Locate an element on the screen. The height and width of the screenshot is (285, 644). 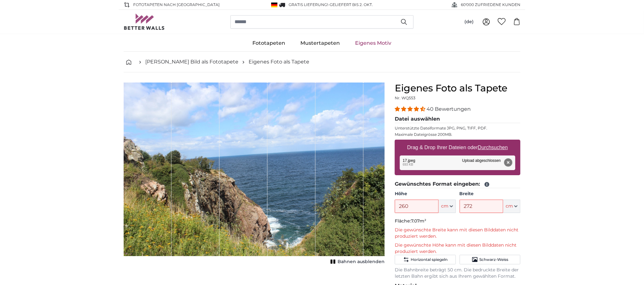
span: 60'000 ZUFRIEDENE KUNDEN is located at coordinates (491, 5).